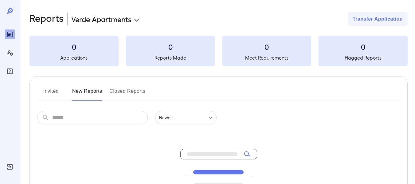 Image resolution: width=415 pixels, height=184 pixels. I want to click on button: Invited, so click(51, 94).